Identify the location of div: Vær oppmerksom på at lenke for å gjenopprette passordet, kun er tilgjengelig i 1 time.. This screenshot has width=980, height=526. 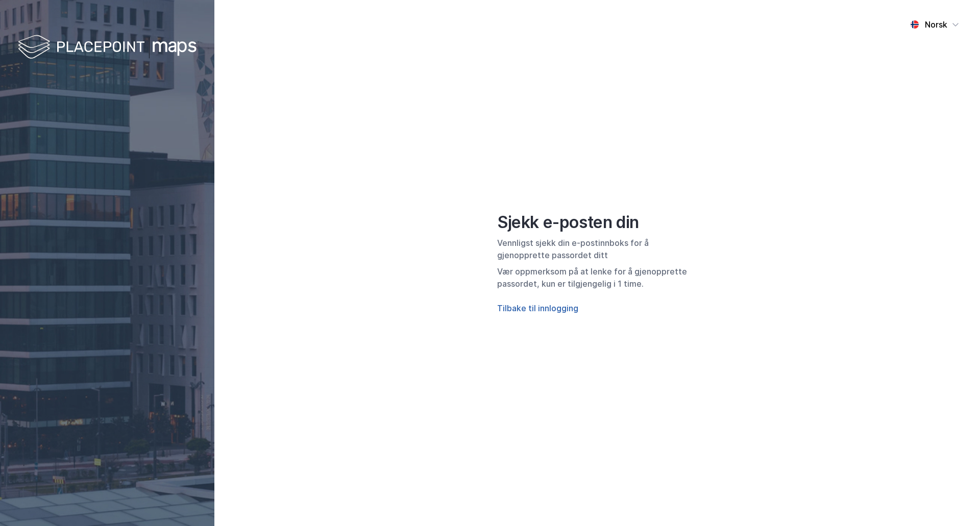
(597, 277).